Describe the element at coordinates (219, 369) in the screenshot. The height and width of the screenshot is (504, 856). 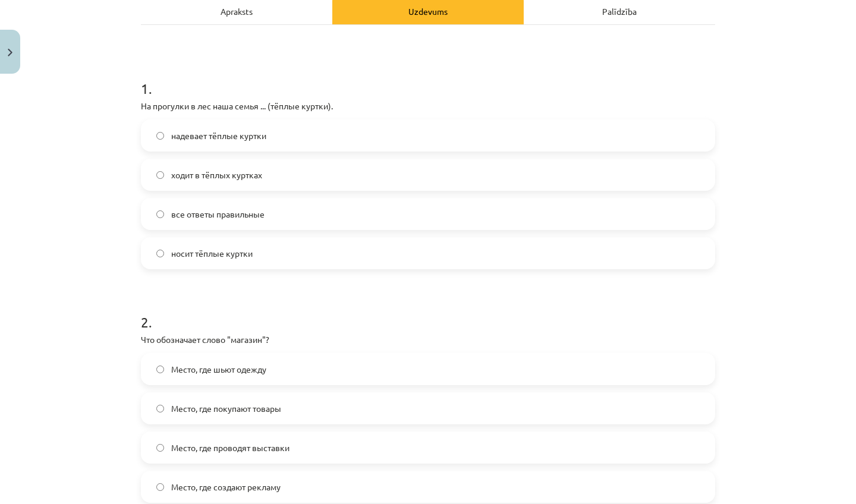
I see `span: Место, где шьют одежду` at that location.